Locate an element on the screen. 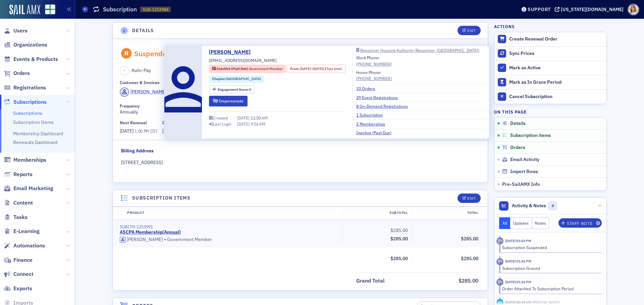 The width and height of the screenshot is (644, 305). span: Email Marketing is located at coordinates (33, 189).